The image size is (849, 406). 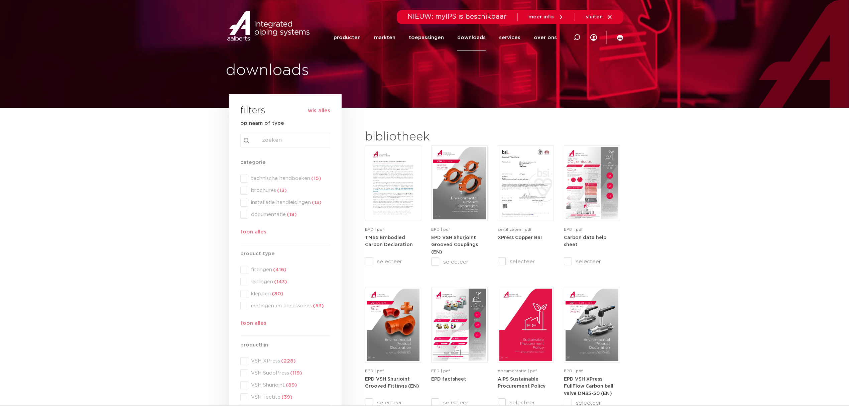 What do you see at coordinates (393, 325) in the screenshot?
I see `img: VSH-Shurjoint-Grooved-Fittings_A4EPD_5011523_EN-pdf.jpg` at bounding box center [393, 325].